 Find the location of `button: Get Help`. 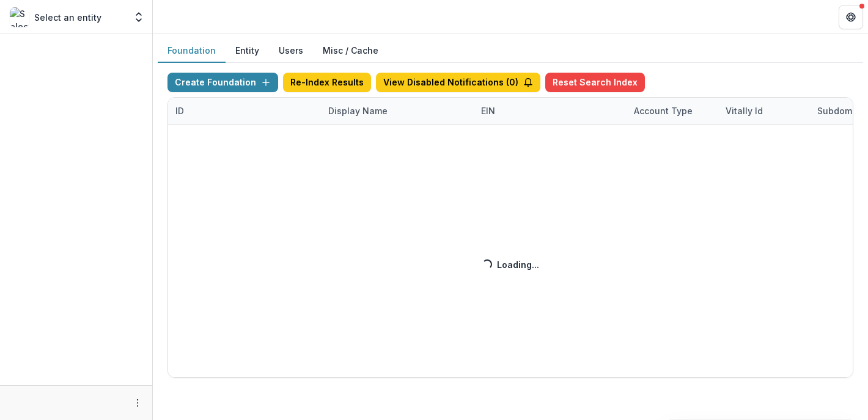

button: Get Help is located at coordinates (851, 17).